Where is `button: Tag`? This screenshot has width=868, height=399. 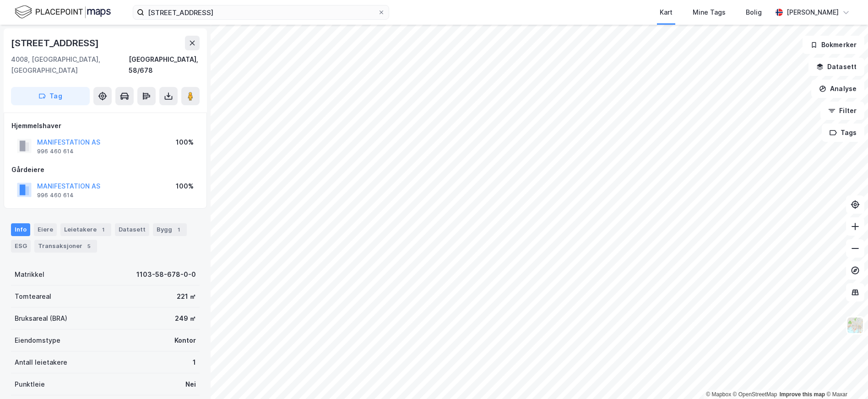
button: Tag is located at coordinates (51, 96).